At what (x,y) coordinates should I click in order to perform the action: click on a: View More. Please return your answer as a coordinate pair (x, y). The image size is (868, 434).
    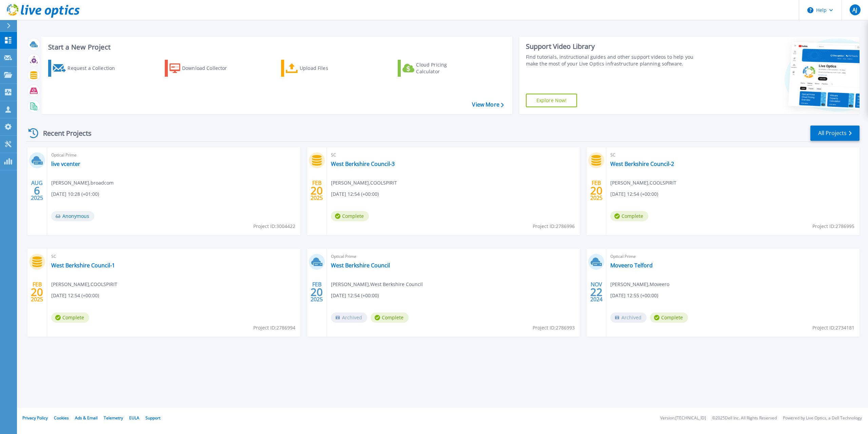
    Looking at the image, I should click on (488, 105).